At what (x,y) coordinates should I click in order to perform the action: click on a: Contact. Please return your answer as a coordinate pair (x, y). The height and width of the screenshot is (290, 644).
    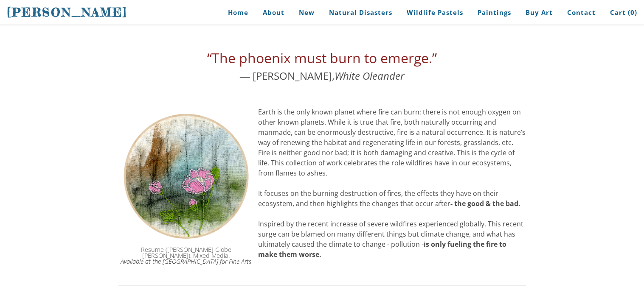
    Looking at the image, I should click on (581, 12).